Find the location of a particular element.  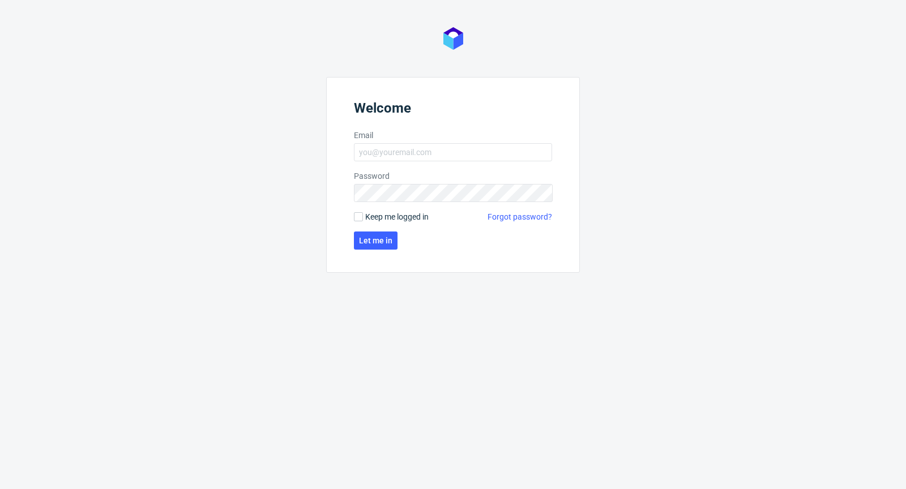

span: Let me in is located at coordinates (376, 241).